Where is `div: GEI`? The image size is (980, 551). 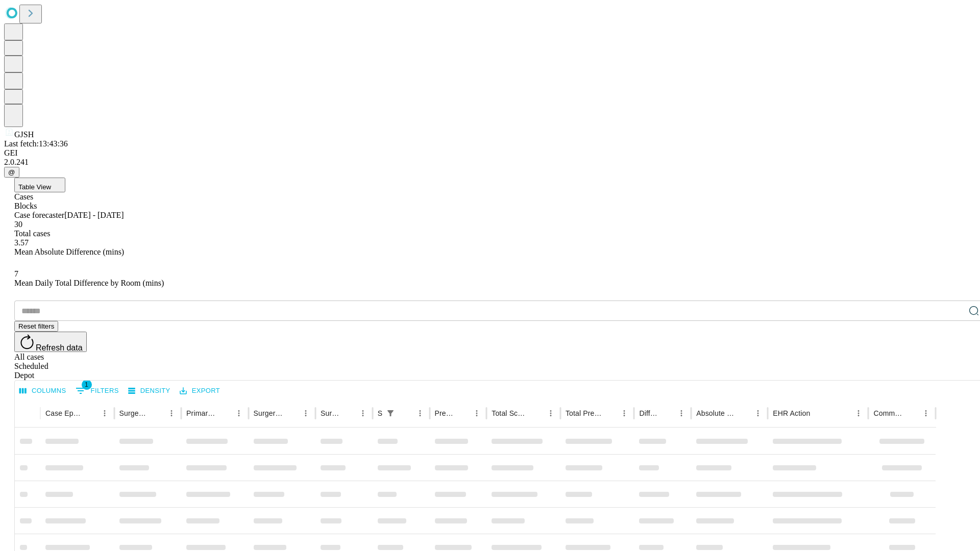
div: GEI is located at coordinates (490, 153).